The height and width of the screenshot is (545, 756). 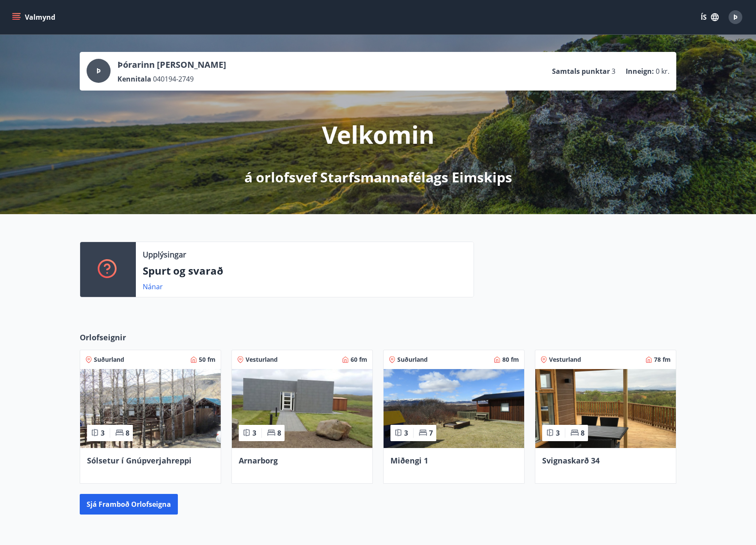 What do you see at coordinates (128, 504) in the screenshot?
I see `button: Sjá framboð orlofseigna` at bounding box center [128, 504].